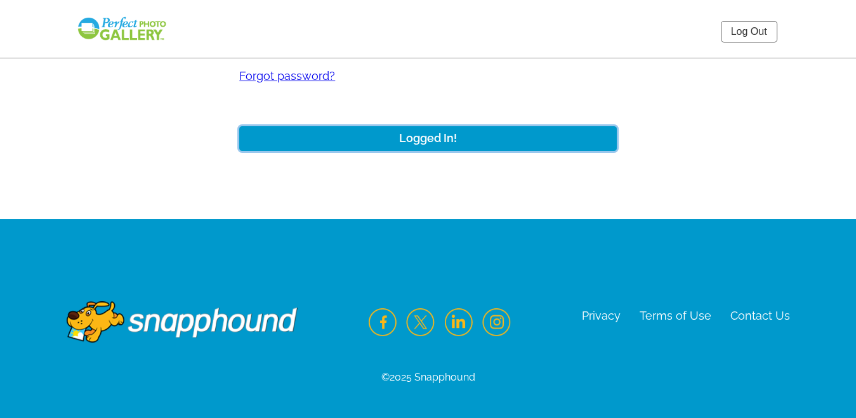 This screenshot has height=418, width=856. What do you see at coordinates (496, 313) in the screenshot?
I see `img: Instagram Icon` at bounding box center [496, 313].